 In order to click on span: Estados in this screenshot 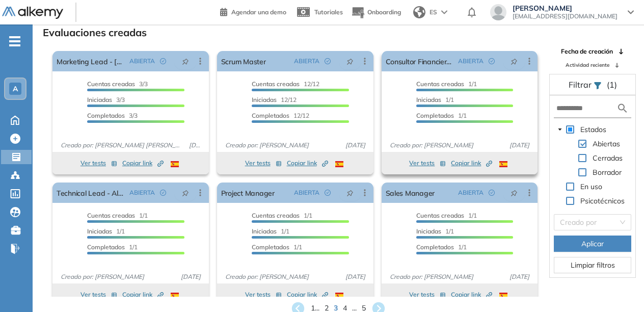, I will do `click(593, 129)`.